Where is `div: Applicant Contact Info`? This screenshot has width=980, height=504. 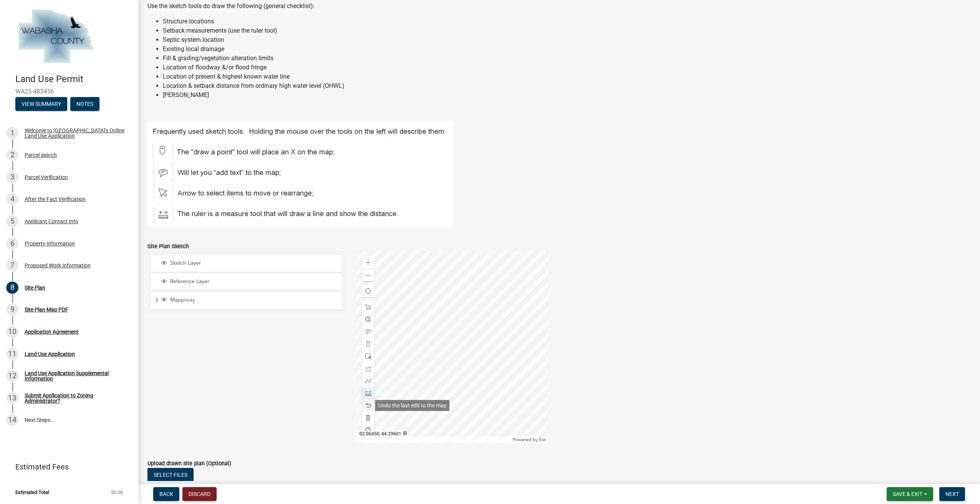 div: Applicant Contact Info is located at coordinates (52, 221).